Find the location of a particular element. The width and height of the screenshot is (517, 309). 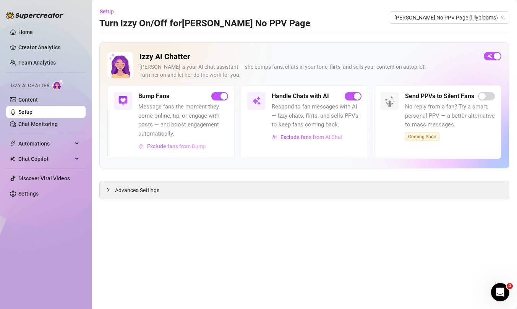

img: Chat Copilot is located at coordinates (12, 159).